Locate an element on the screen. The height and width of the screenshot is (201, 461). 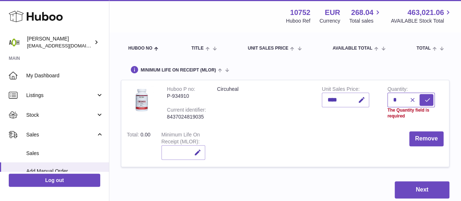
span: 268.04 is located at coordinates (362, 12).